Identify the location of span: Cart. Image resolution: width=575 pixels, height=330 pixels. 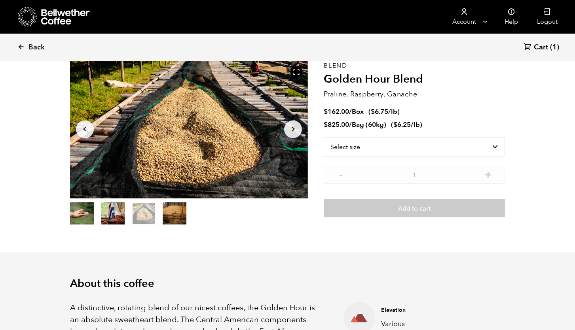
(541, 47).